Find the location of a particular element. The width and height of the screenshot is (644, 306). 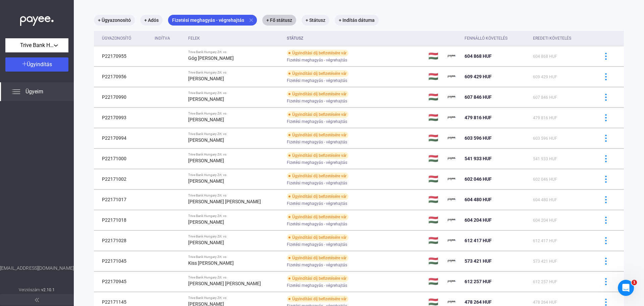

mat-chip: + Státusz is located at coordinates (315, 20).